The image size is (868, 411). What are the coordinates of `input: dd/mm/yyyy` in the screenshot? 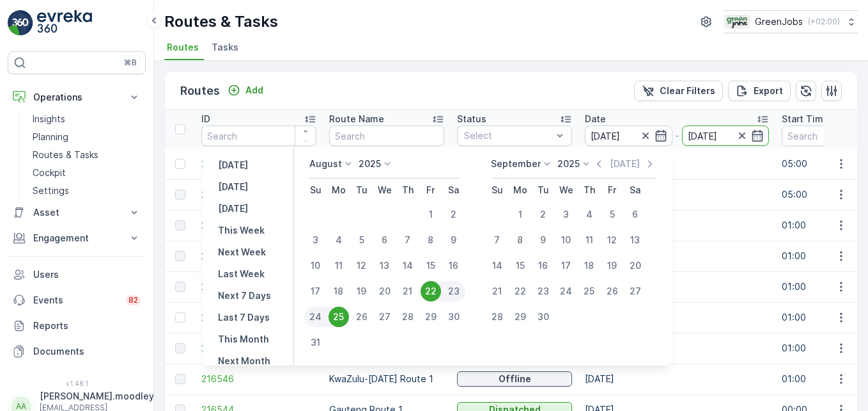 It's located at (629, 135).